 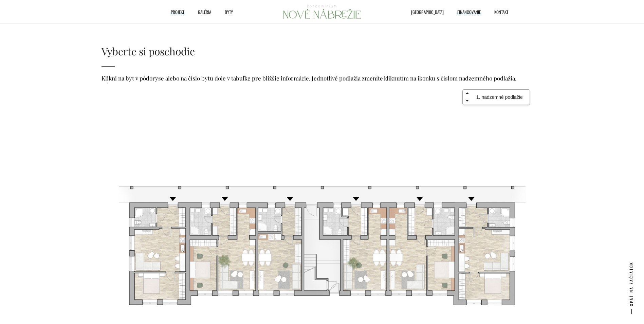 What do you see at coordinates (501, 12) in the screenshot?
I see `span: Kontakt` at bounding box center [501, 12].